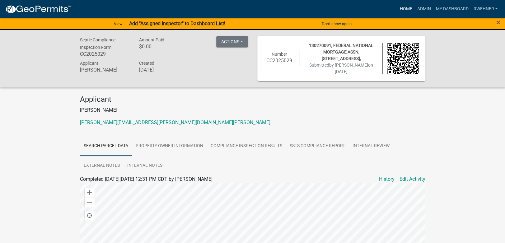 The width and height of the screenshot is (505, 243). Describe the element at coordinates (89, 63) in the screenshot. I see `span: Applicant` at that location.